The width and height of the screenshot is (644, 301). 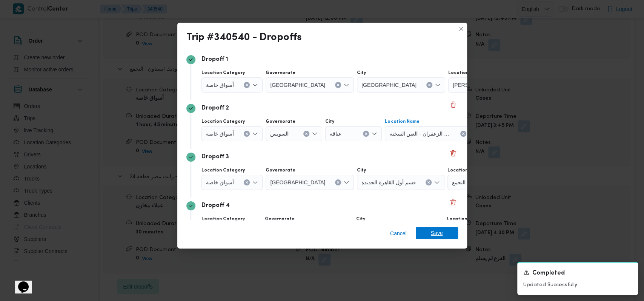 What do you see at coordinates (215, 109) in the screenshot?
I see `p: Dropoff 2` at bounding box center [215, 109].